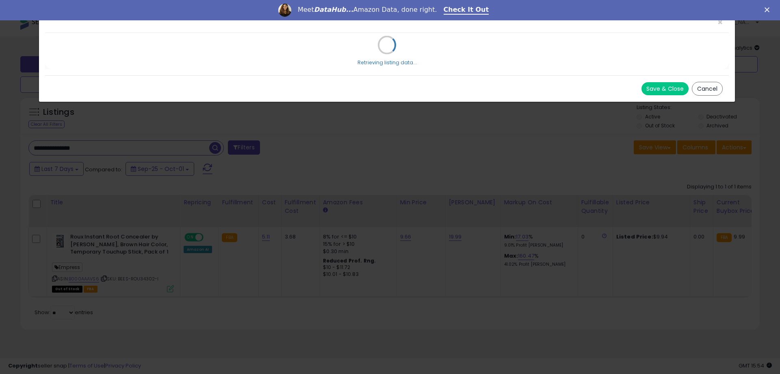  What do you see at coordinates (769, 10) in the screenshot?
I see `div: Close` at bounding box center [769, 10].